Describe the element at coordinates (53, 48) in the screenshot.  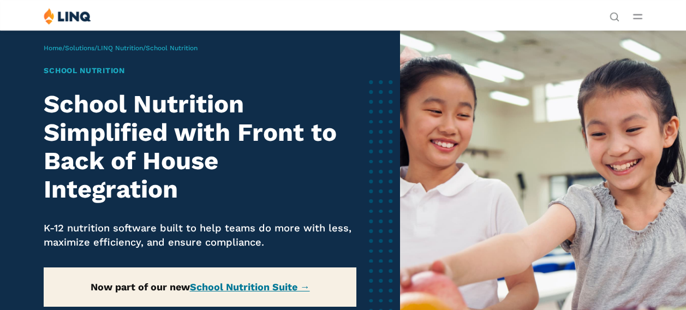
I see `a: Home` at that location.